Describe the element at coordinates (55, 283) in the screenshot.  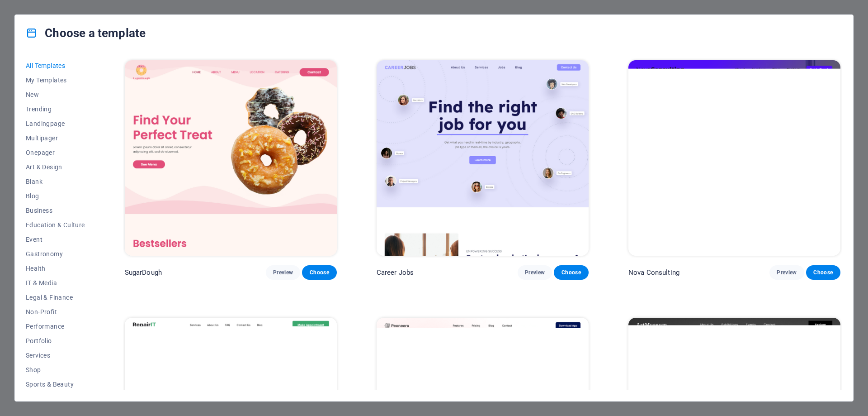
I see `button: IT & Media` at that location.